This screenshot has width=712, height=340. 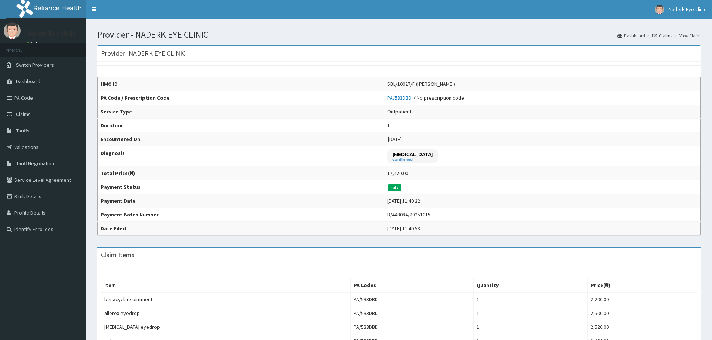 I want to click on a: Online, so click(x=35, y=43).